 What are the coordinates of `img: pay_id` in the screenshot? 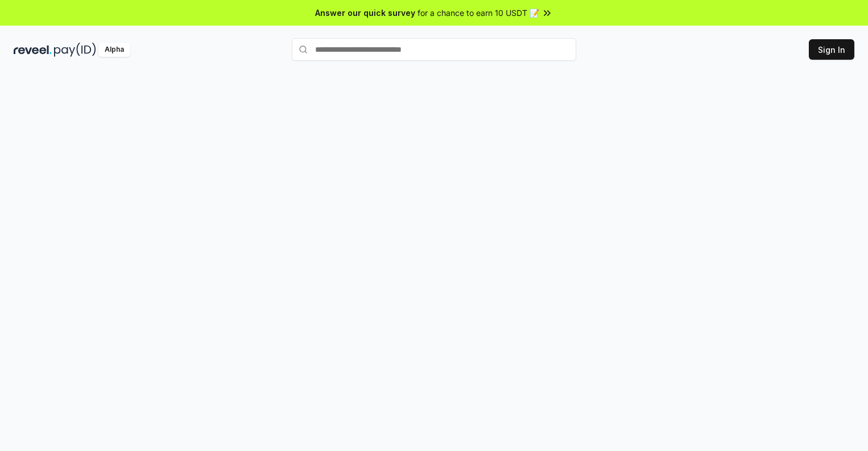 It's located at (75, 50).